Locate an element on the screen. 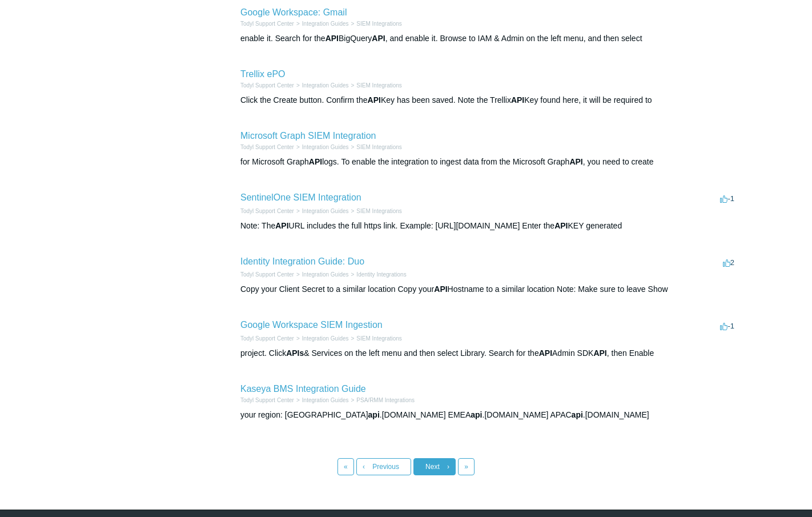 The image size is (812, 517). li: PSA/RMM Integrations is located at coordinates (382, 400).